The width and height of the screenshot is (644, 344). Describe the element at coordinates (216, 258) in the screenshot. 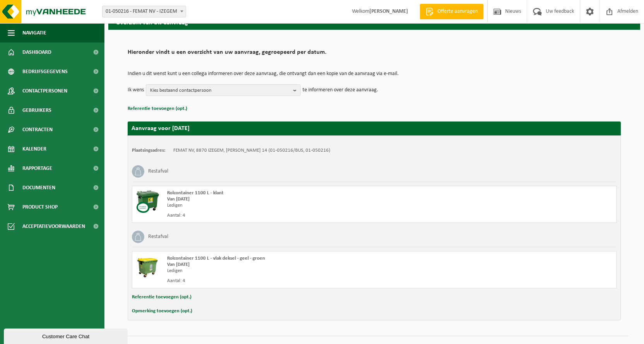

I see `span: Rolcontainer 1100 L - vlak deksel - geel - groen` at that location.